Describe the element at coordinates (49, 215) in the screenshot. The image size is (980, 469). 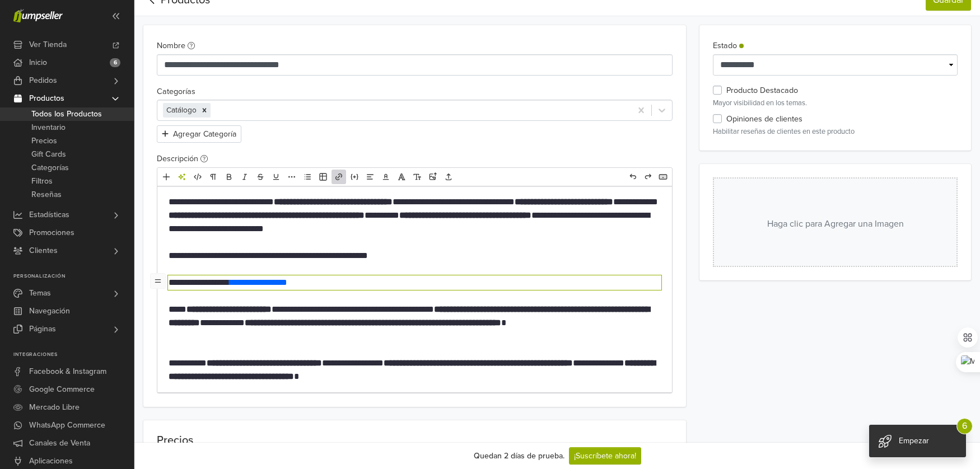
I see `span: Estadísticas` at that location.